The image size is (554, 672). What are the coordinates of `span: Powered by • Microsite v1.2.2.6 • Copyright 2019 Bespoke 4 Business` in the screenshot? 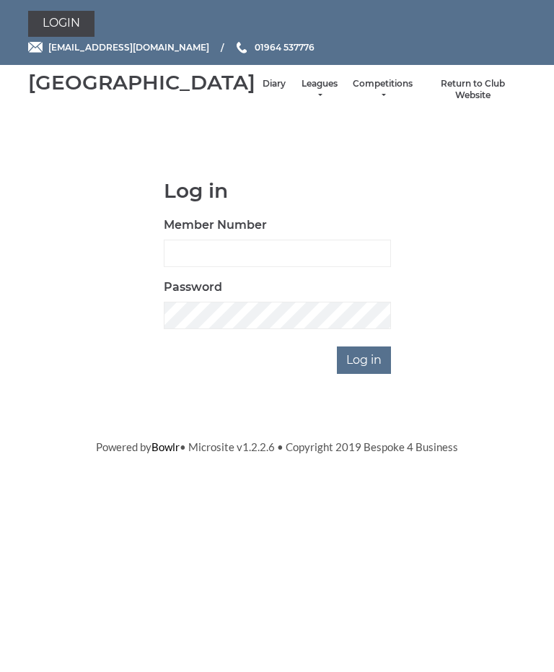 It's located at (277, 447).